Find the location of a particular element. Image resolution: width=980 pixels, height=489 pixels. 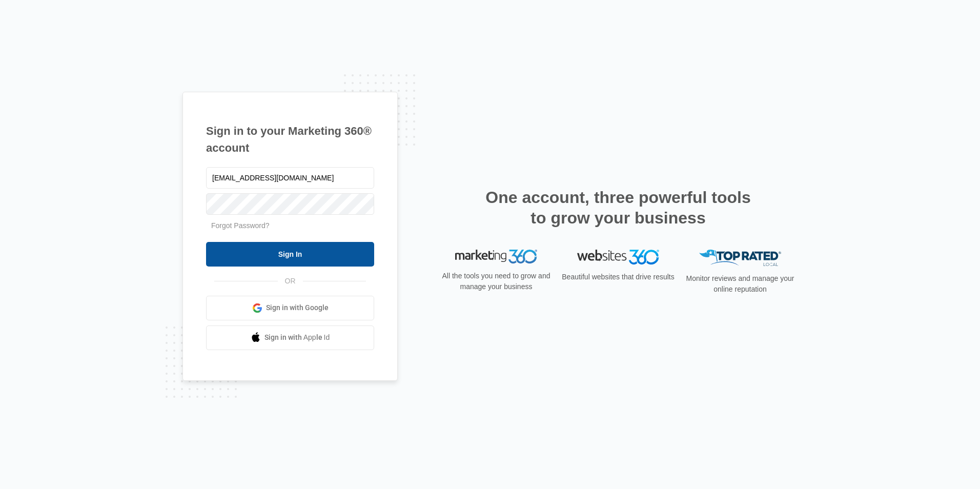

a: Forgot Password? is located at coordinates (240, 225).